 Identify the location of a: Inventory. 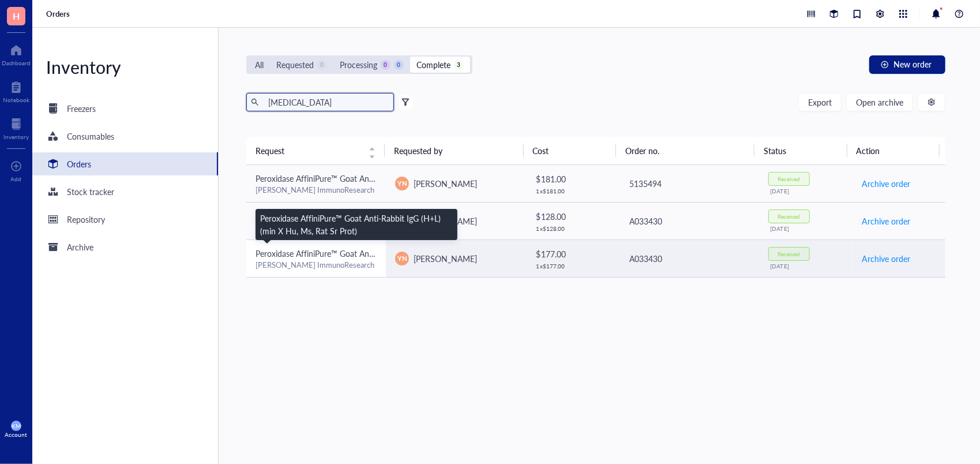
(17, 127).